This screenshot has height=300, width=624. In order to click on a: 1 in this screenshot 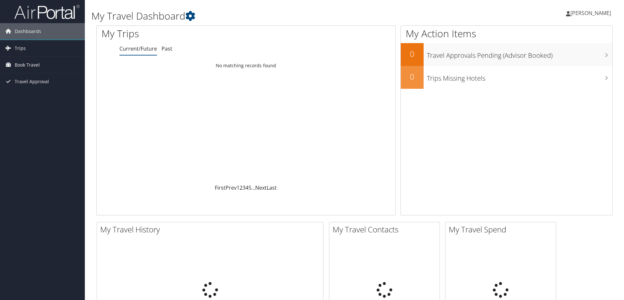, I will do `click(238, 188)`.